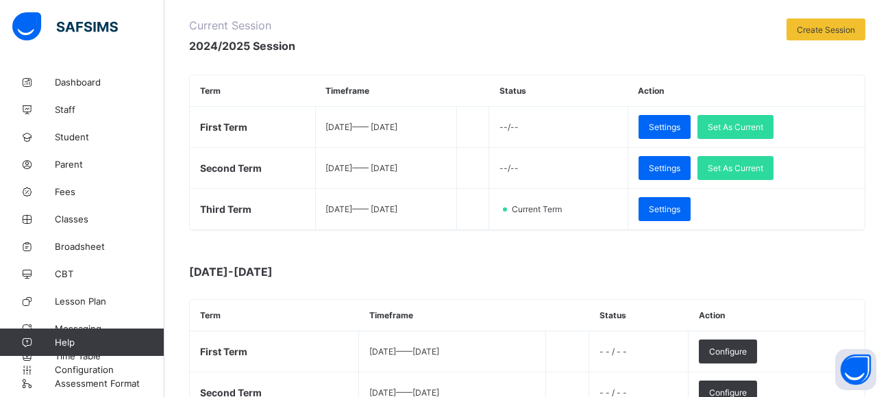  What do you see at coordinates (110, 274) in the screenshot?
I see `span: CBT` at bounding box center [110, 274].